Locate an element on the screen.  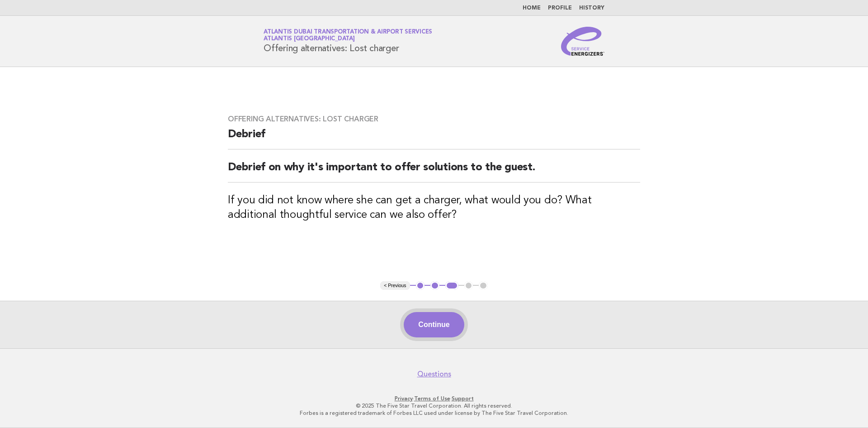
a: Support is located at coordinates (463, 398).